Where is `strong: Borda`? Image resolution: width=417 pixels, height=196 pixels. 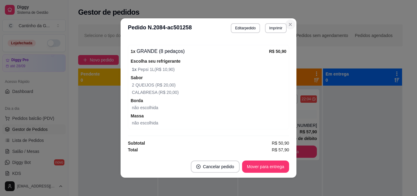
strong: Borda is located at coordinates (137, 100).